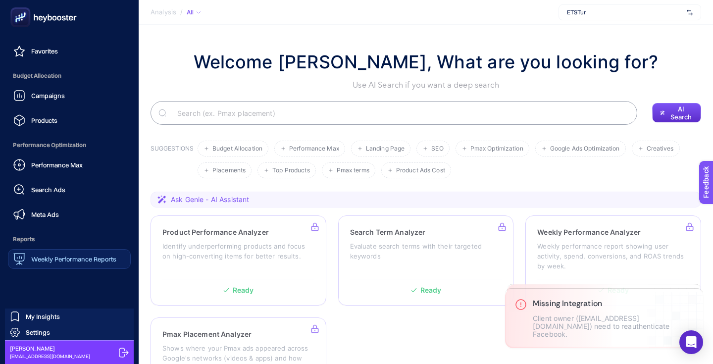  Describe the element at coordinates (48, 96) in the screenshot. I see `span: Campaigns` at that location.